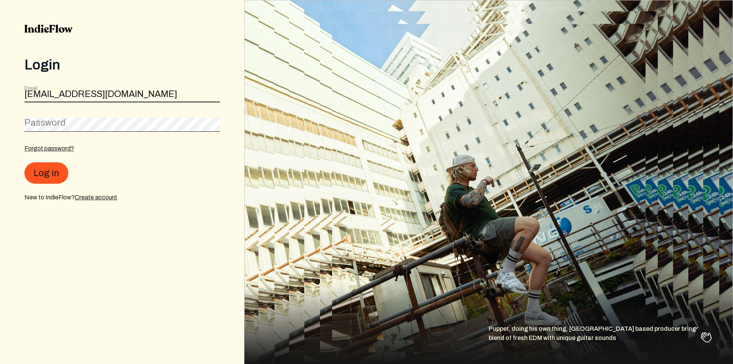  Describe the element at coordinates (48, 29) in the screenshot. I see `img: indieflow-logo-black.svg` at that location.